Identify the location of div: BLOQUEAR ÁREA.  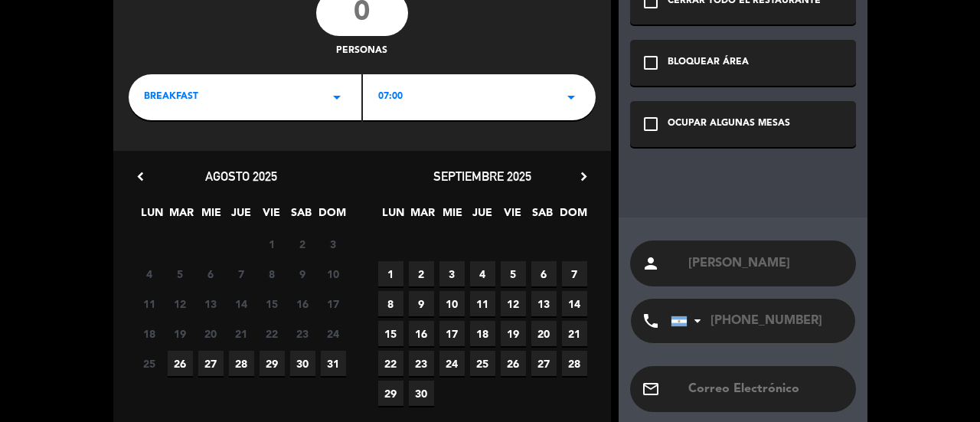
(709, 63).